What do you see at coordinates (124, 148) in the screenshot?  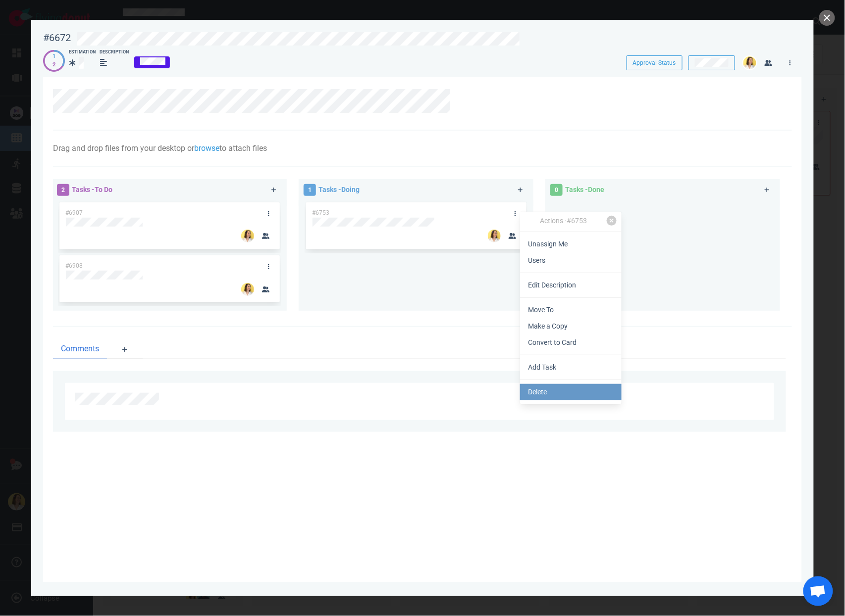 I see `span: Drag and drop files from your desktop or` at bounding box center [124, 148].